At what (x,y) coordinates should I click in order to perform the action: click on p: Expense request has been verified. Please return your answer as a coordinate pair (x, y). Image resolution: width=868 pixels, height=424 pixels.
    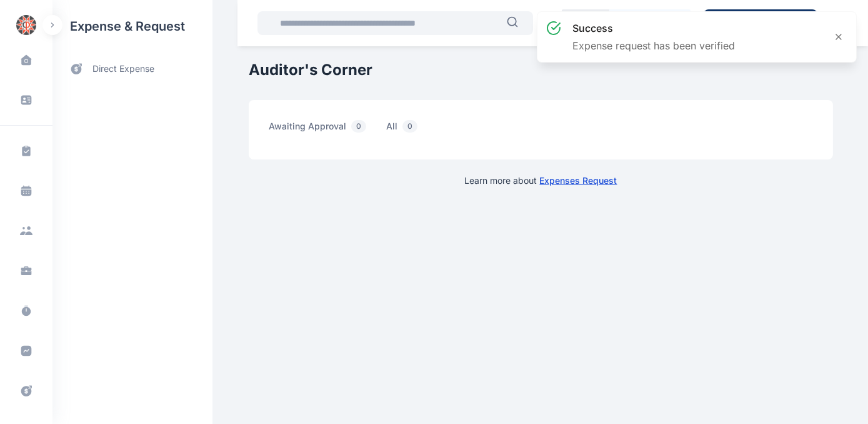
    Looking at the image, I should click on (654, 45).